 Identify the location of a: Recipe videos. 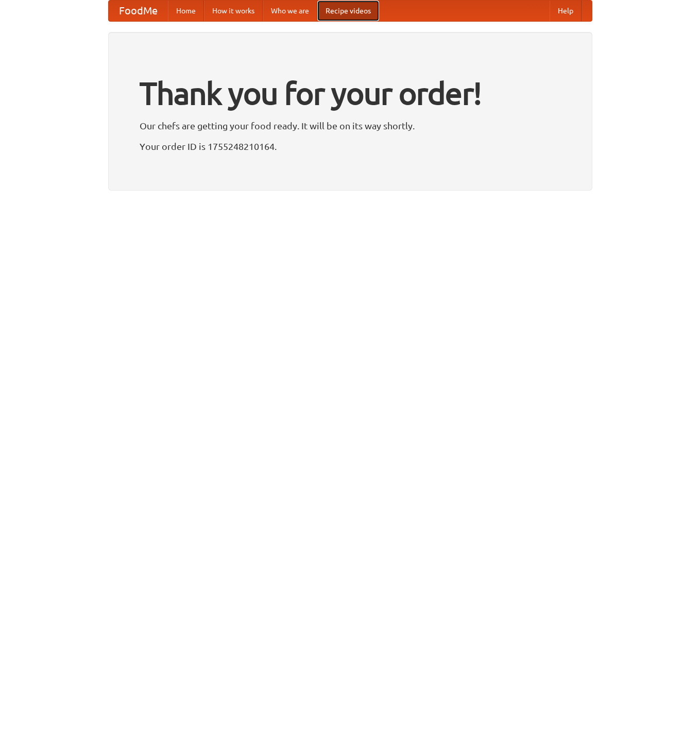
(348, 10).